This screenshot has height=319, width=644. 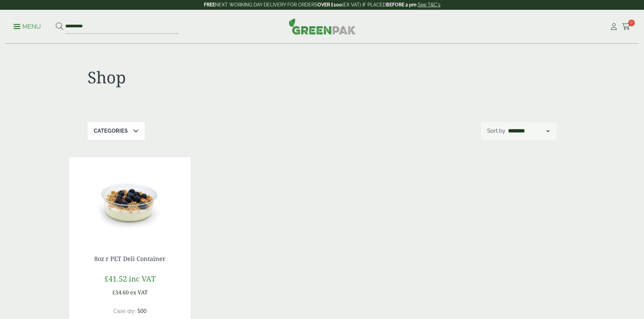 I want to click on span: Case qty:, so click(x=125, y=311).